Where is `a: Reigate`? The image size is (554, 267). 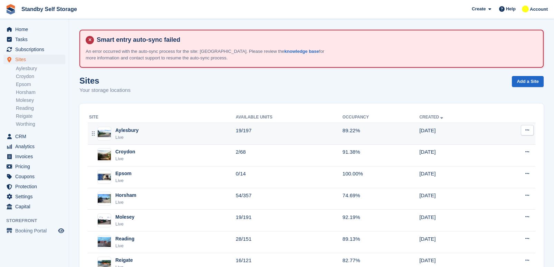 a: Reigate is located at coordinates (40, 116).